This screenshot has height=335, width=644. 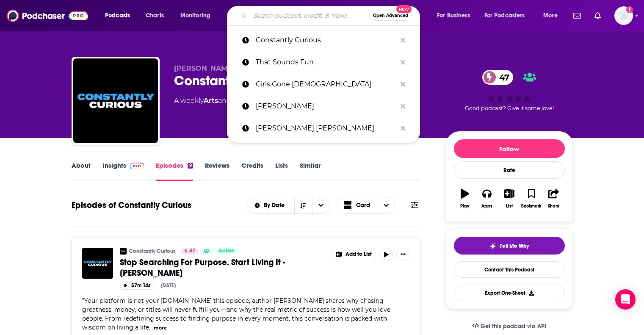 I want to click on span: Active, so click(x=226, y=251).